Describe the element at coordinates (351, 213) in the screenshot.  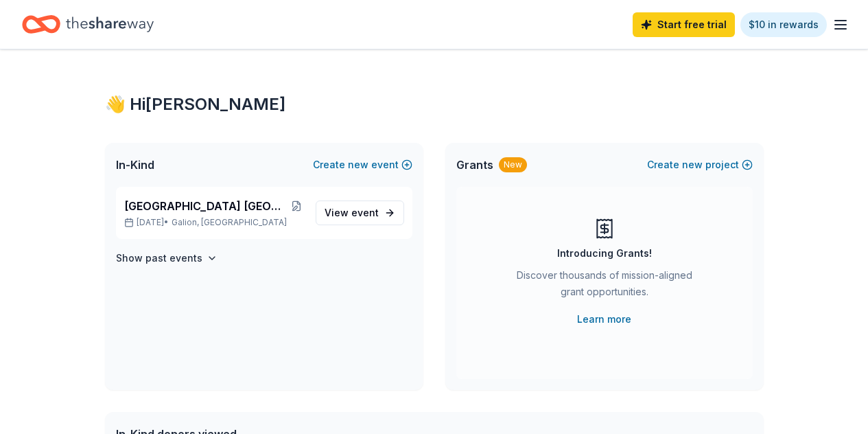
I see `span: View` at that location.